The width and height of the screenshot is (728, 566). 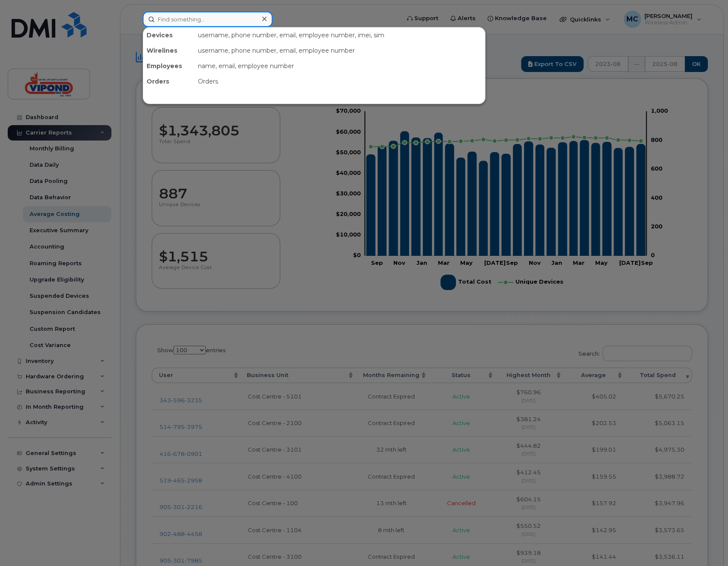 What do you see at coordinates (339, 35) in the screenshot?
I see `div: username, phone number, email, employee number, imei, sim` at bounding box center [339, 35].